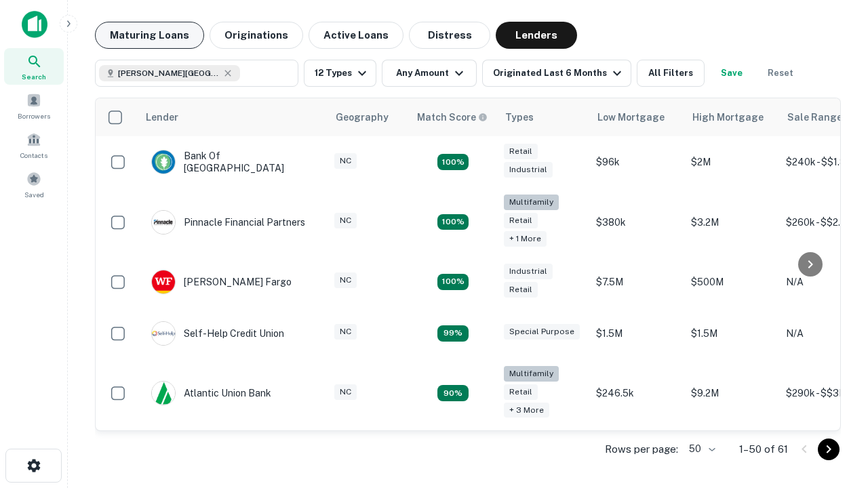 The height and width of the screenshot is (488, 868). What do you see at coordinates (641, 449) in the screenshot?
I see `p: Rows per page:` at bounding box center [641, 449].